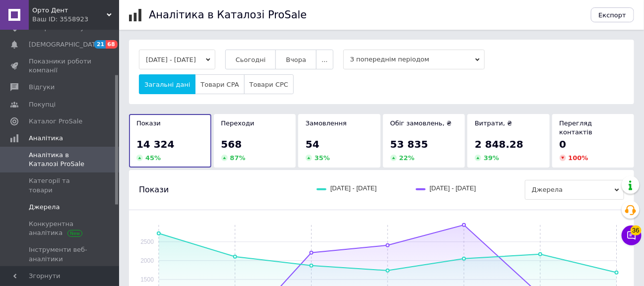 The image size is (644, 286). I want to click on span: Конкурентна аналітика, so click(60, 229).